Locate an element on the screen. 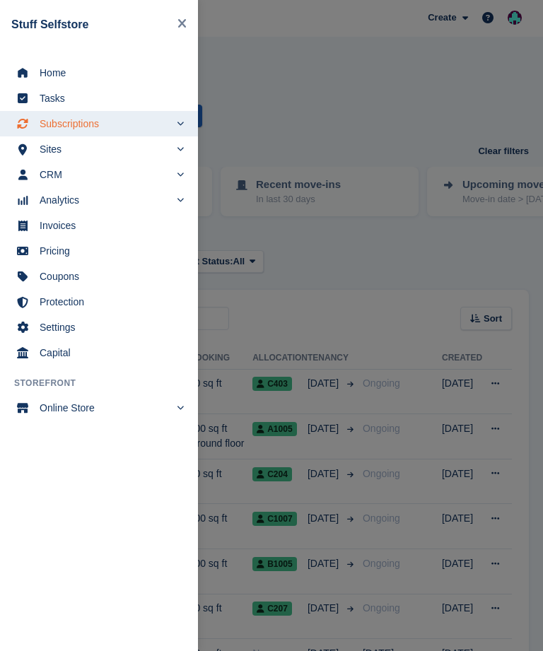 This screenshot has width=543, height=651. span: Sites is located at coordinates (105, 149).